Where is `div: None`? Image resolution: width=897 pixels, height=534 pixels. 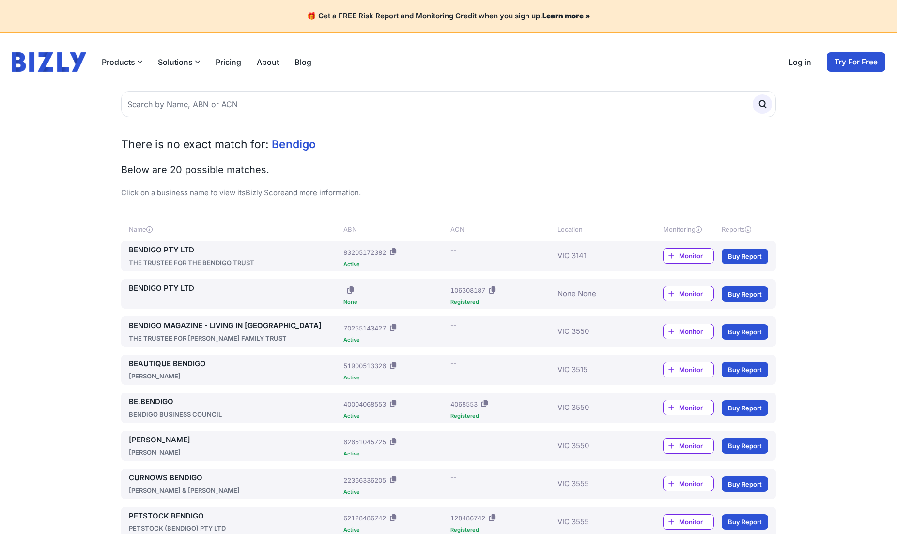
div: None is located at coordinates (395, 302).